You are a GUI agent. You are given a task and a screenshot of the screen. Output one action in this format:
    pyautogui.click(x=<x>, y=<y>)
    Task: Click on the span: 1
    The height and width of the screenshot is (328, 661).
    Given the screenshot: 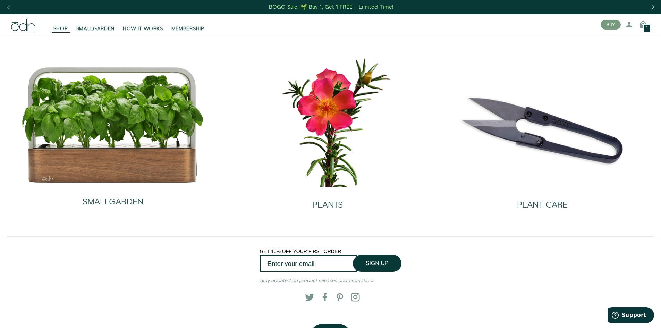 What is the action you would take?
    pyautogui.click(x=647, y=28)
    